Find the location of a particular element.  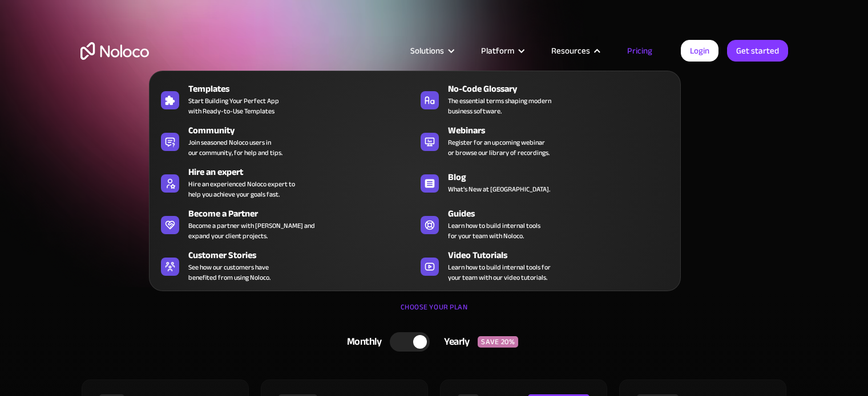

div: Video Tutorials is located at coordinates (564, 256).